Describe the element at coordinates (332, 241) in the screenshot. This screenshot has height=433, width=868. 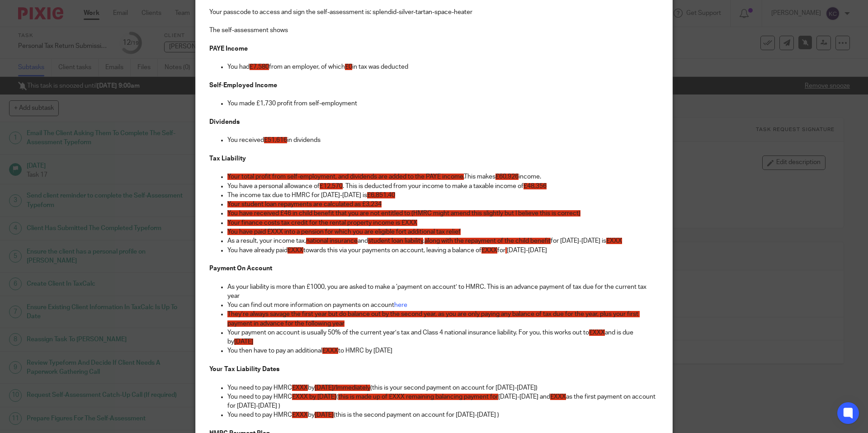
I see `span: national insurance` at that location.